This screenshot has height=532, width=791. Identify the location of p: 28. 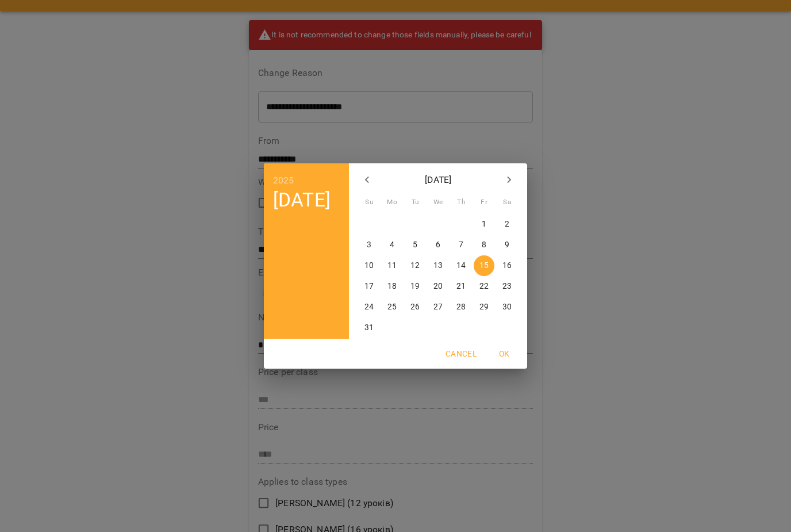
(461, 307).